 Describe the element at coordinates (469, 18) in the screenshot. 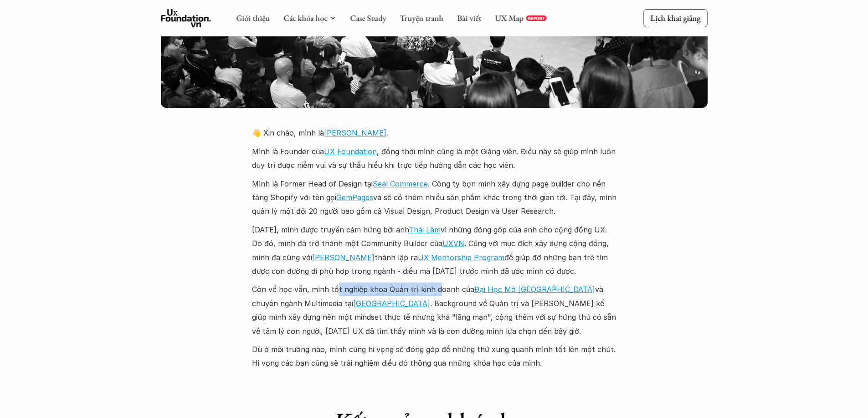

I see `a: Bài viết` at that location.